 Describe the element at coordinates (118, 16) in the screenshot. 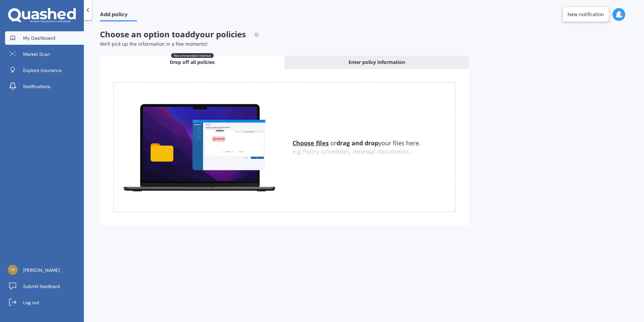

I see `span: Add policy` at that location.